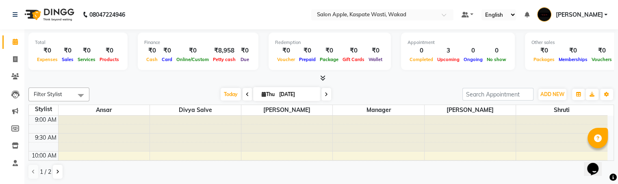 The height and width of the screenshot is (184, 618). What do you see at coordinates (245, 59) in the screenshot?
I see `span: Due` at bounding box center [245, 59].